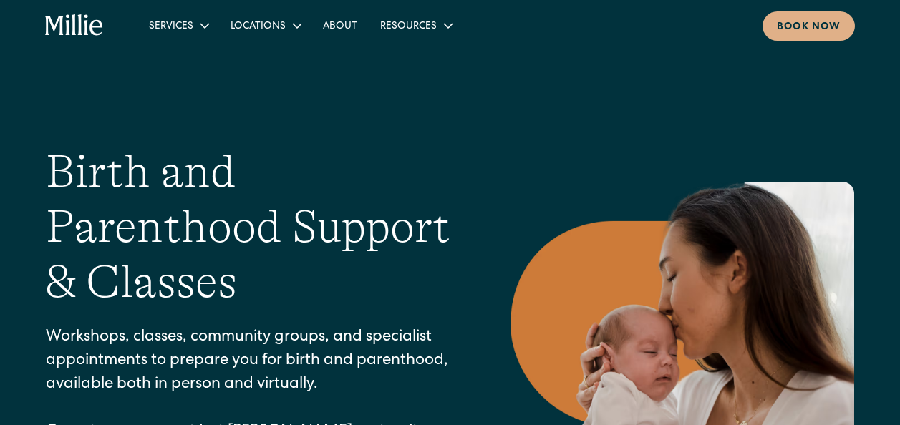 The height and width of the screenshot is (425, 900). Describe the element at coordinates (808, 27) in the screenshot. I see `div: Book now` at that location.